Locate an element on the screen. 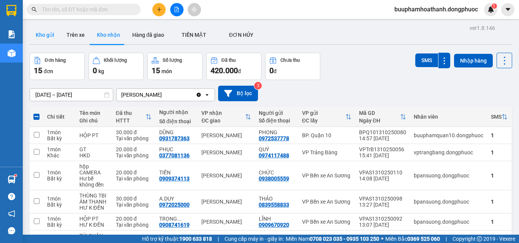 The height and width of the screenshot is (243, 519). div: VP nhận is located at coordinates (223, 113).